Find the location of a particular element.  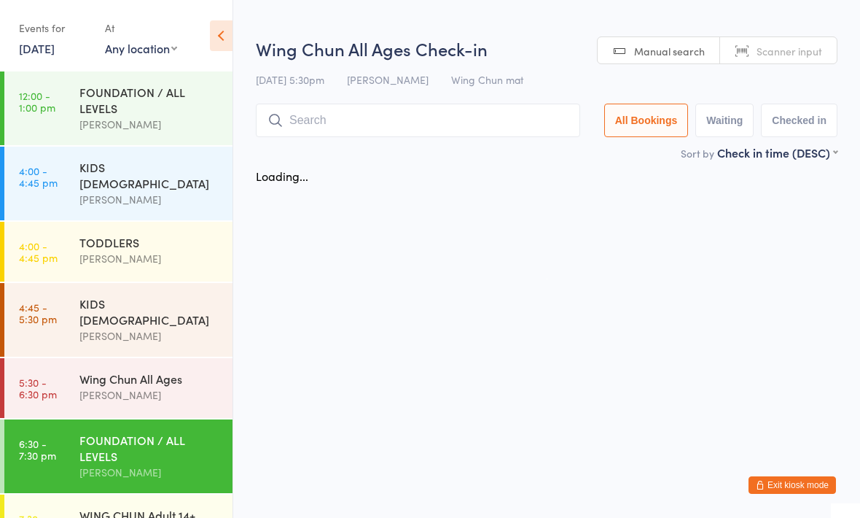

div: Wing Chun All Ages is located at coordinates (149, 378).